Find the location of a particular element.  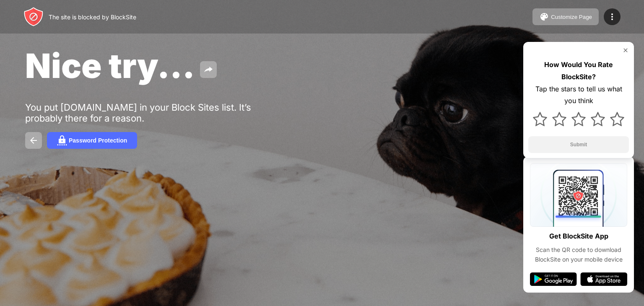

div: The site is blocked by BlockSite is located at coordinates (92, 17).